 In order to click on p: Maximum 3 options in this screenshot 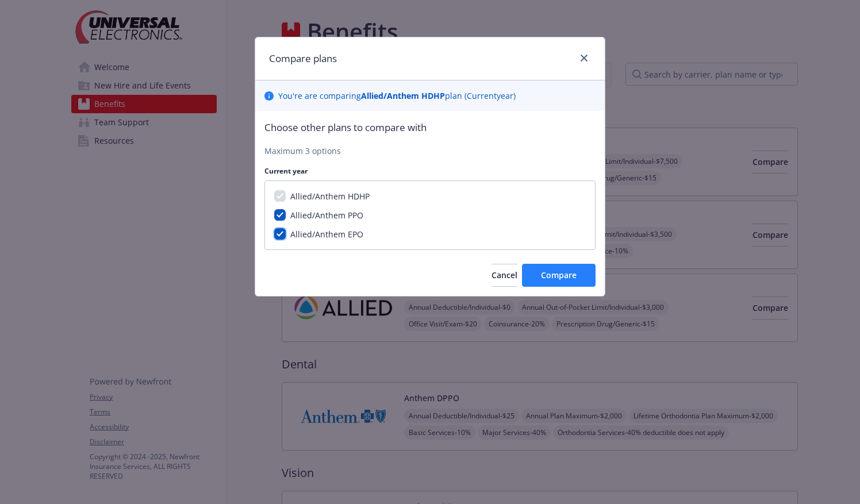, I will do `click(430, 151)`.